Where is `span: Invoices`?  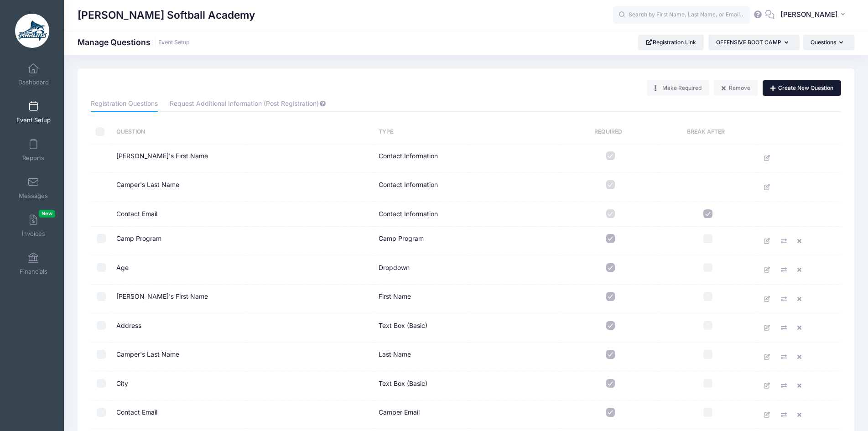 span: Invoices is located at coordinates (33, 234).